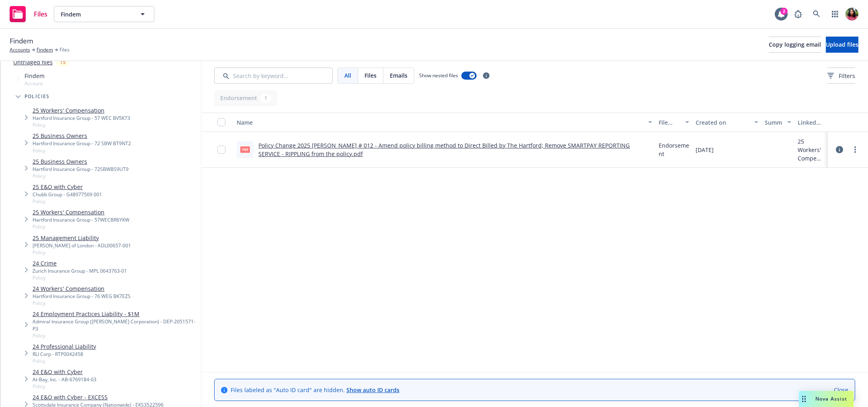 The image size is (868, 407). What do you see at coordinates (35, 83) in the screenshot?
I see `span: Account` at bounding box center [35, 83].